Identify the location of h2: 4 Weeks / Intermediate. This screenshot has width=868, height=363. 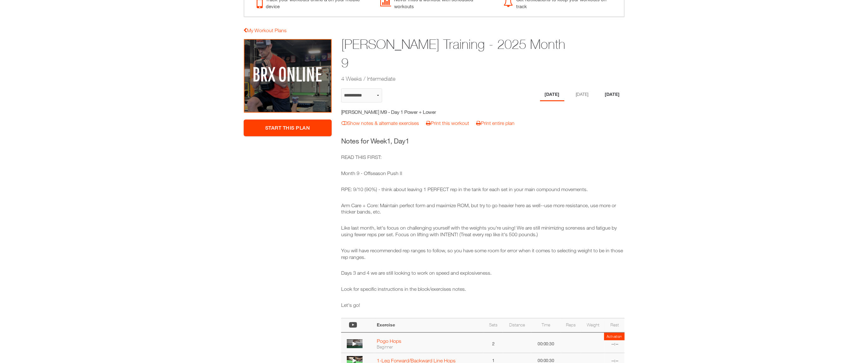
(459, 79).